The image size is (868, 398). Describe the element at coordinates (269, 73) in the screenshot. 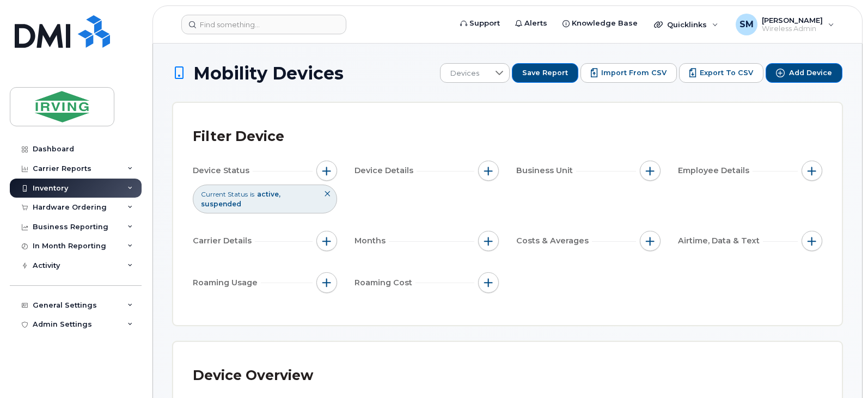

I see `span: Mobility Devices` at that location.